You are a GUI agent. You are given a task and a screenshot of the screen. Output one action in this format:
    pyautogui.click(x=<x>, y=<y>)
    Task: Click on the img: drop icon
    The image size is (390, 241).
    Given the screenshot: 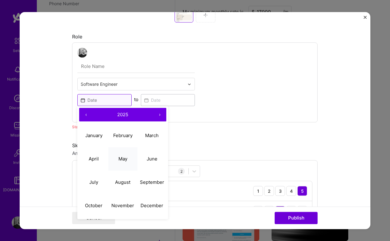 What is the action you would take?
    pyautogui.click(x=190, y=84)
    